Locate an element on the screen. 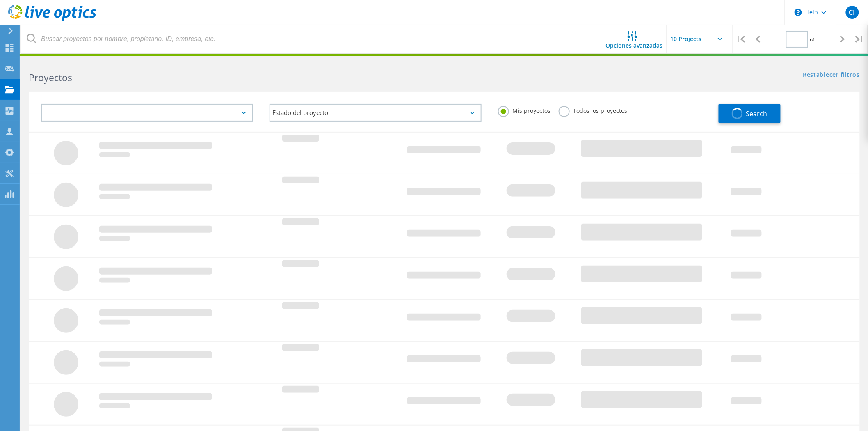  button: Search is located at coordinates (749, 113).